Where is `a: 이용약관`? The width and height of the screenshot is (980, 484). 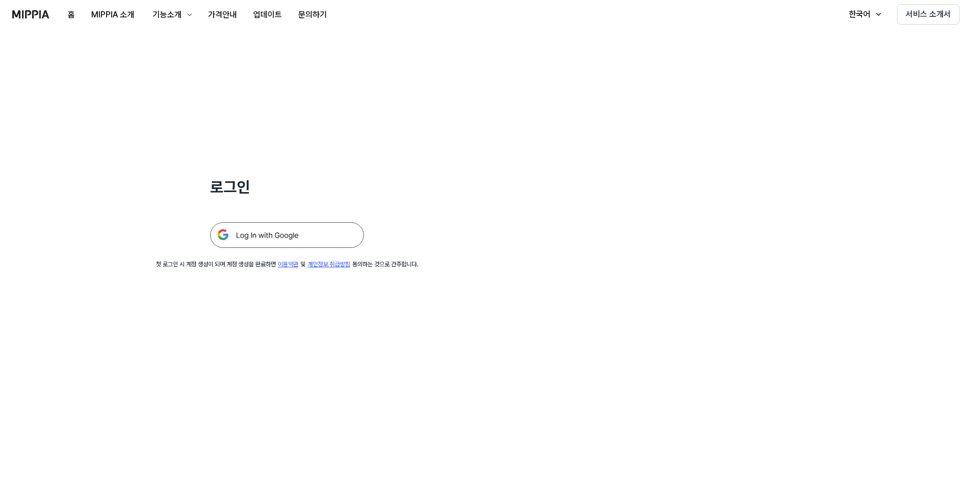 a: 이용약관 is located at coordinates (288, 264).